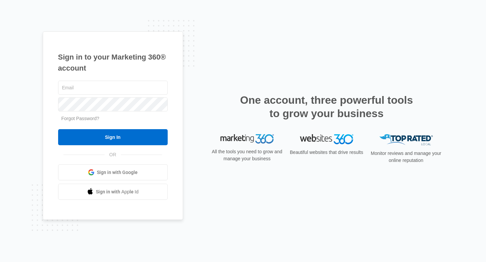  What do you see at coordinates (247, 155) in the screenshot?
I see `p: All the tools you need to grow and manage your business` at bounding box center [247, 155].